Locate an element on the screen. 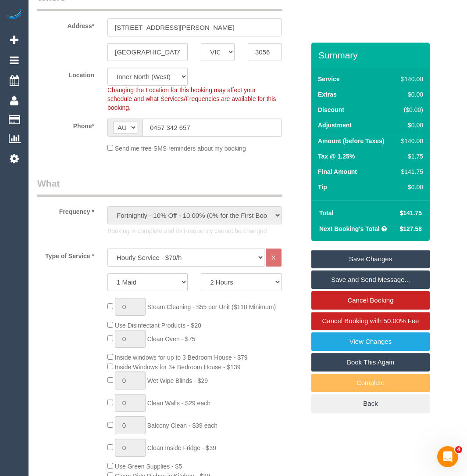 The image size is (467, 476). label: Phone* is located at coordinates (66, 124).